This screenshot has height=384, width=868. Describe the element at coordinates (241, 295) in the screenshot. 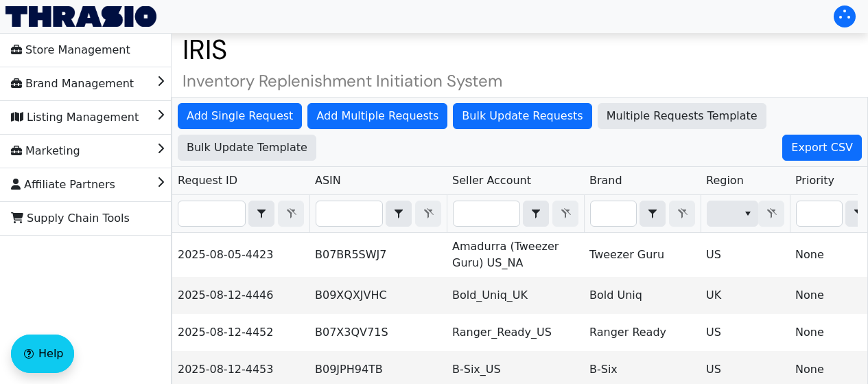

I see `td: 2025-08-12-4446` at that location.